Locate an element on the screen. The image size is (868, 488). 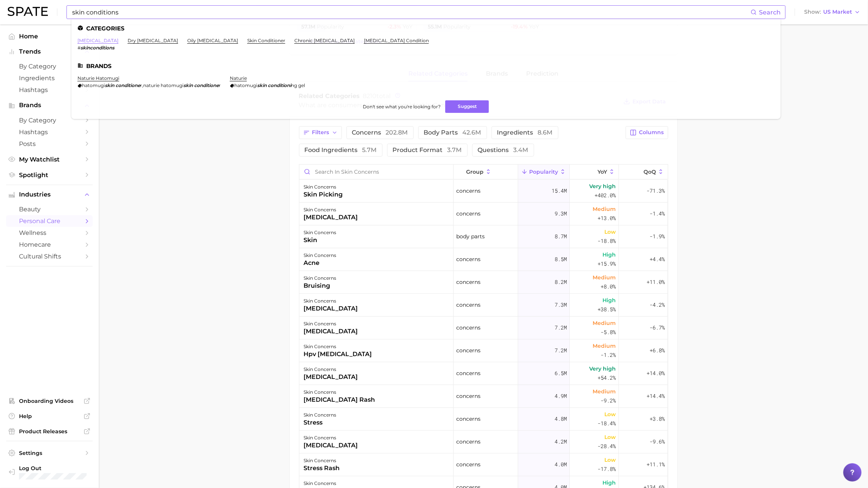
div: stress is located at coordinates (320, 422).